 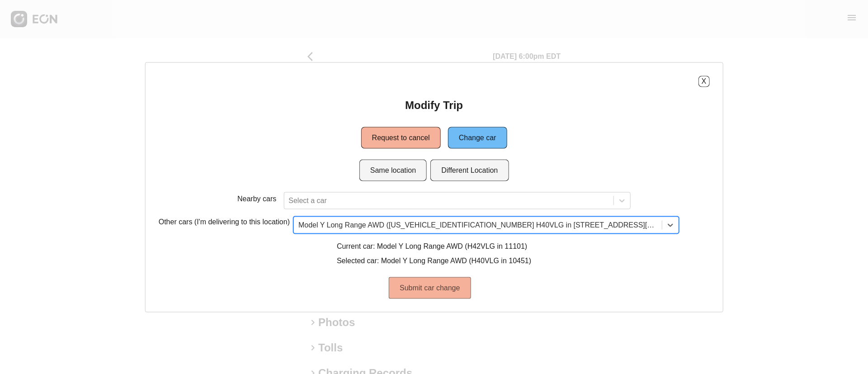 I want to click on button: Submit car change, so click(x=430, y=288).